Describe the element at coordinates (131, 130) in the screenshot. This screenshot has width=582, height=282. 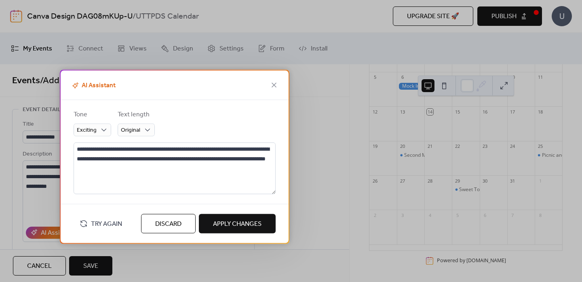
I see `span: Original` at that location.